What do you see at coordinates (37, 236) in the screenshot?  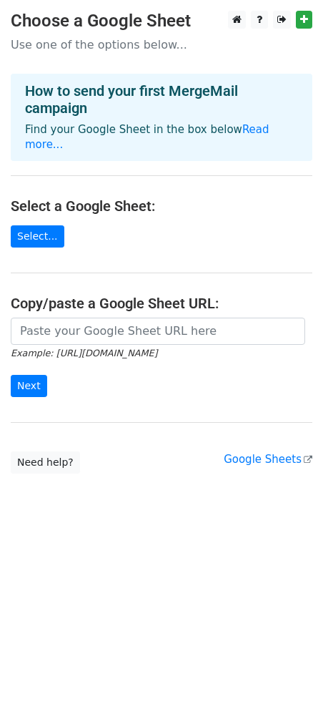 I see `a: Select...` at bounding box center [37, 236].